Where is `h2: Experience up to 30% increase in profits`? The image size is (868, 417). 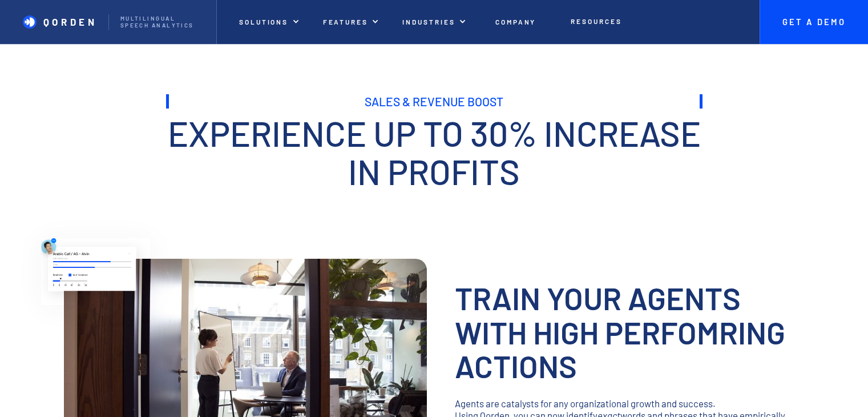 h2: Experience up to 30% increase in profits is located at coordinates (434, 152).